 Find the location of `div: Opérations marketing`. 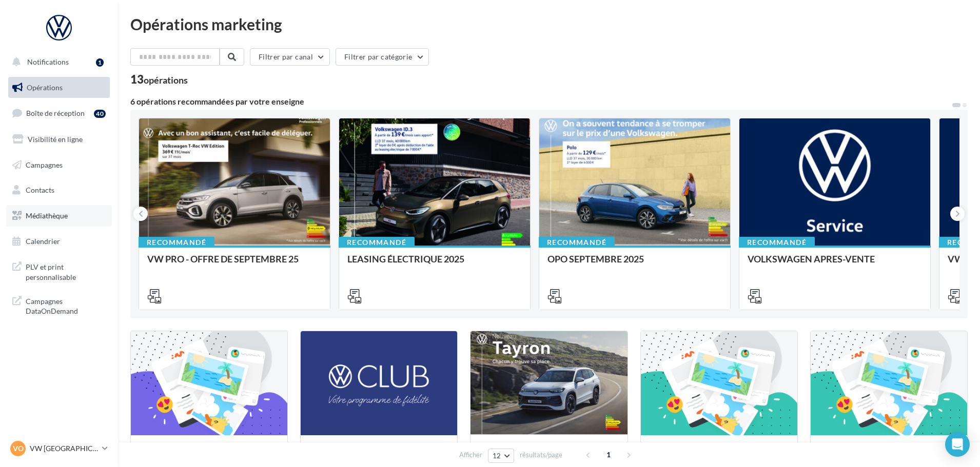

div: Opérations marketing is located at coordinates (549, 24).